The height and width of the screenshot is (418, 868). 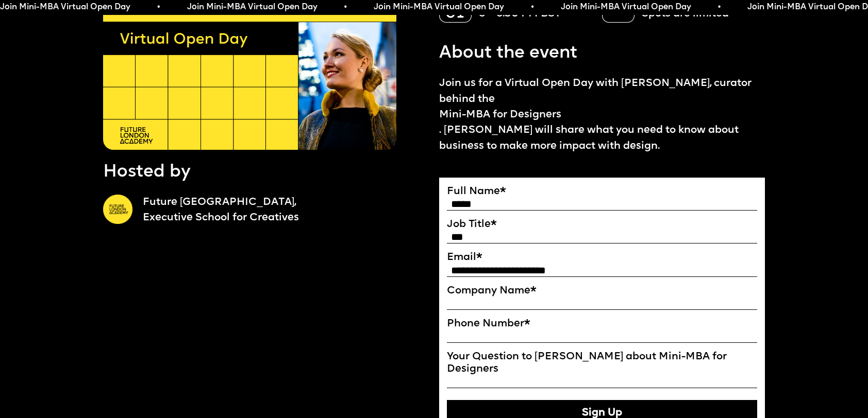 I want to click on label: Phone Number, so click(x=602, y=324).